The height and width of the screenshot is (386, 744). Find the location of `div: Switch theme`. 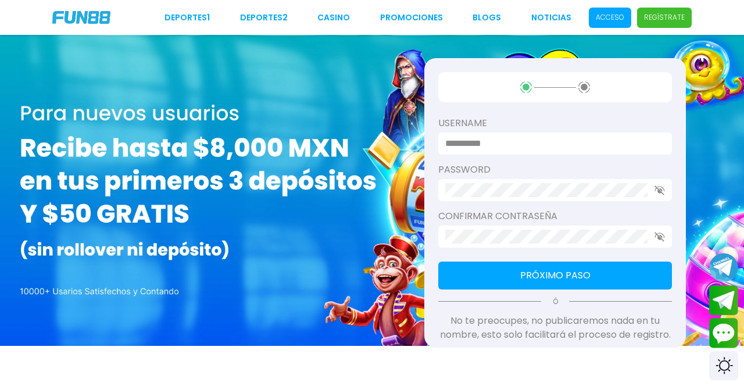

div: Switch theme is located at coordinates (723, 365).